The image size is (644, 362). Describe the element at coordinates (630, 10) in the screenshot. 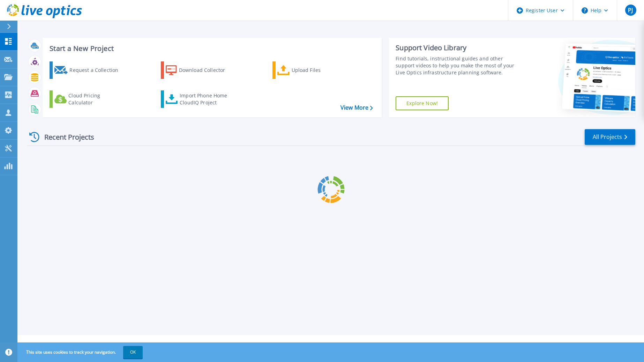

I see `span: PJ` at that location.